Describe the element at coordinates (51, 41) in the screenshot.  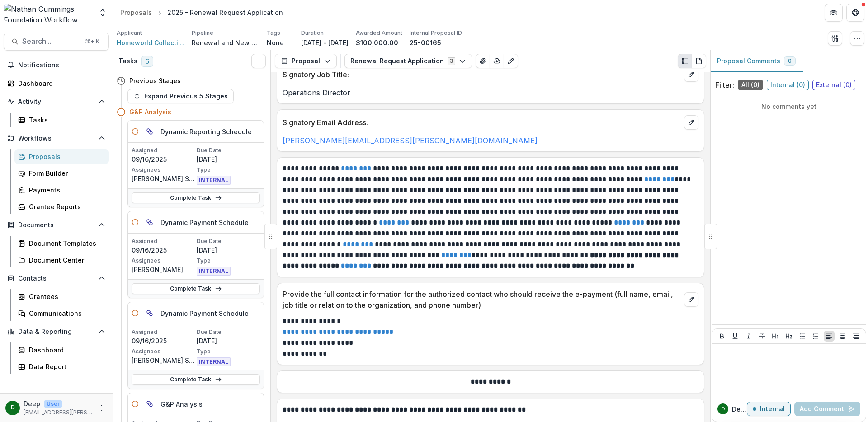
I see `span: Search...` at that location.